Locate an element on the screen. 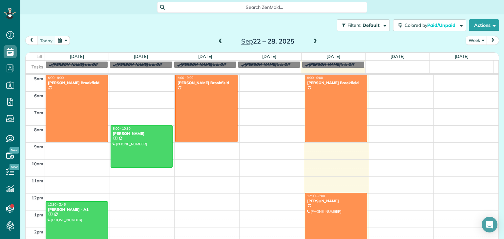  span: 12pm is located at coordinates (37, 198).